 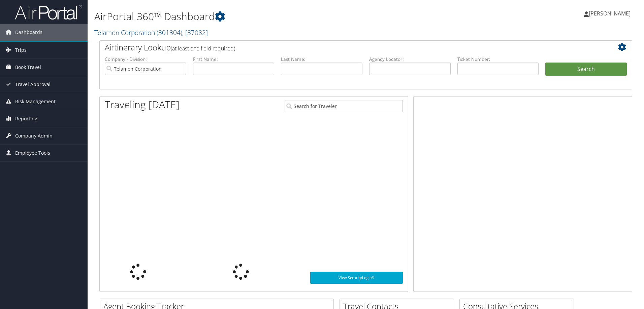 What do you see at coordinates (498, 59) in the screenshot?
I see `label: Ticket Number:` at bounding box center [498, 59].